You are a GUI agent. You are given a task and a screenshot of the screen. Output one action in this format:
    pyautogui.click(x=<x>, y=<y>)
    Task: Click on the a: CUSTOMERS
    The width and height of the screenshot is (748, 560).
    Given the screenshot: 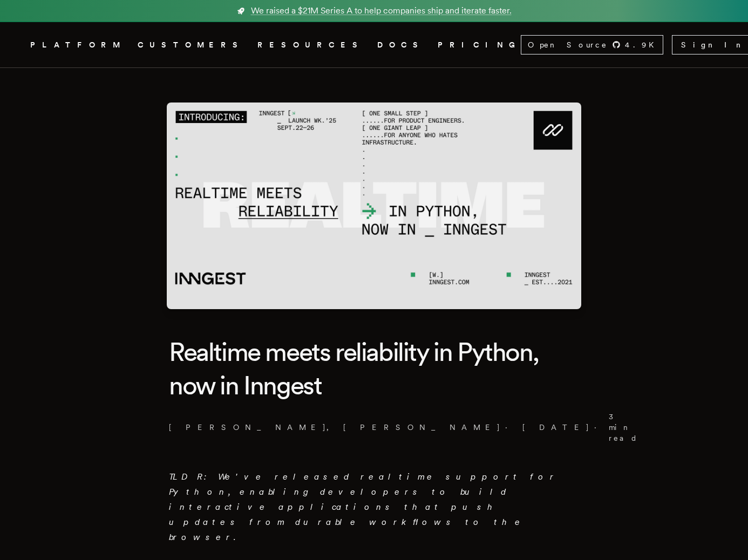 What is the action you would take?
    pyautogui.click(x=191, y=45)
    